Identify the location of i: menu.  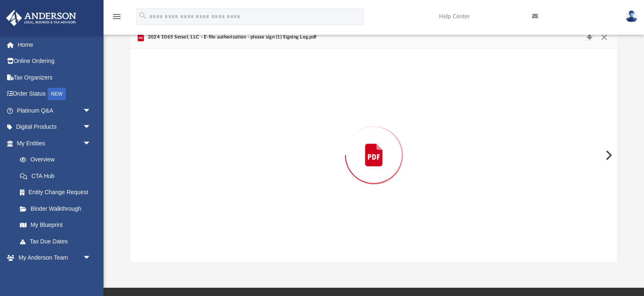
(117, 16).